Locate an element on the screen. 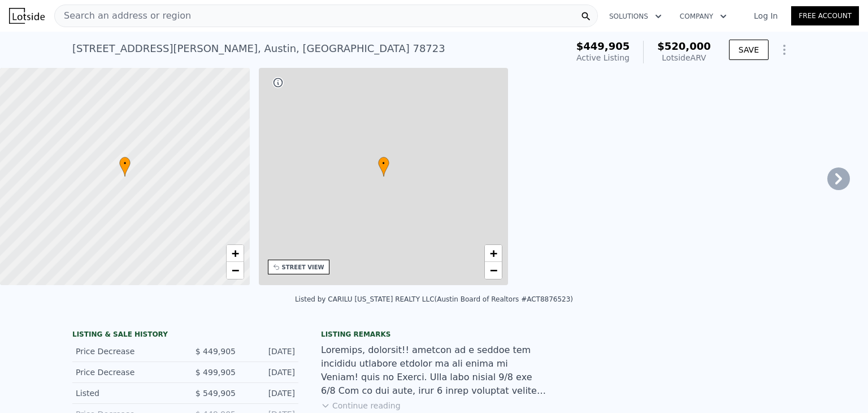 This screenshot has height=413, width=868. span: $520,000 is located at coordinates (684, 46).